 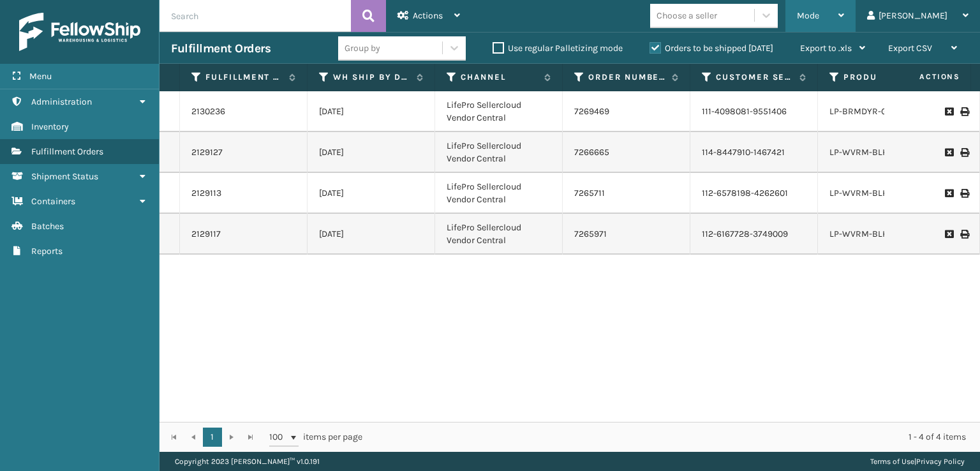 I want to click on span: Fulfillment Orders, so click(x=67, y=151).